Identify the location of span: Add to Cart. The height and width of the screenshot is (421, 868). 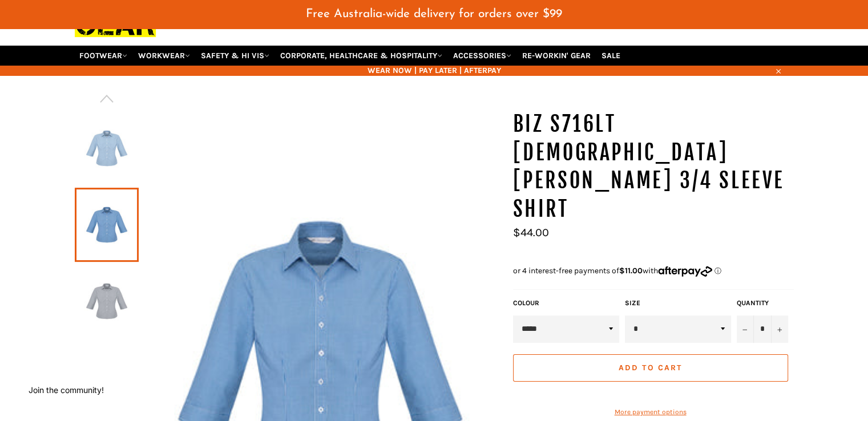
(650, 367).